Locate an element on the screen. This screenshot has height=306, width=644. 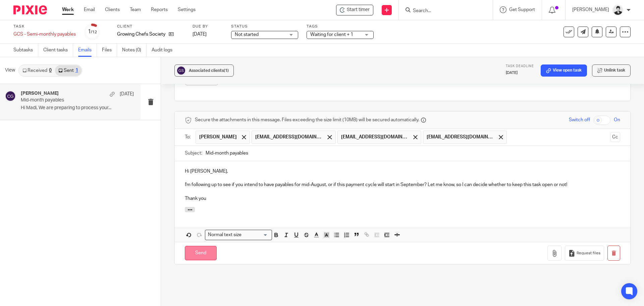
button: Unlink task is located at coordinates (612, 71).